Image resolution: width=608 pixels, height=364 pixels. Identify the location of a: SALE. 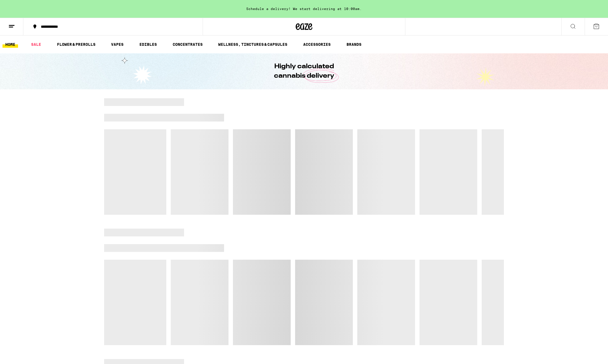
(36, 44).